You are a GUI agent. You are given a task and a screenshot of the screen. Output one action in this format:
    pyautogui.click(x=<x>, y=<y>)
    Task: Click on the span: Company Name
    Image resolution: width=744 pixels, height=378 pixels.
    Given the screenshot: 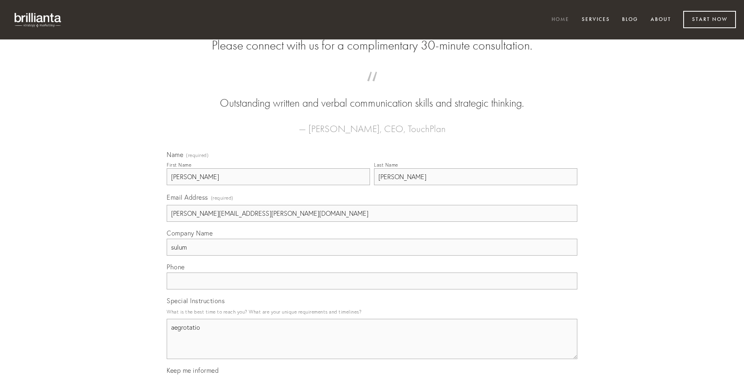 What is the action you would take?
    pyautogui.click(x=190, y=233)
    